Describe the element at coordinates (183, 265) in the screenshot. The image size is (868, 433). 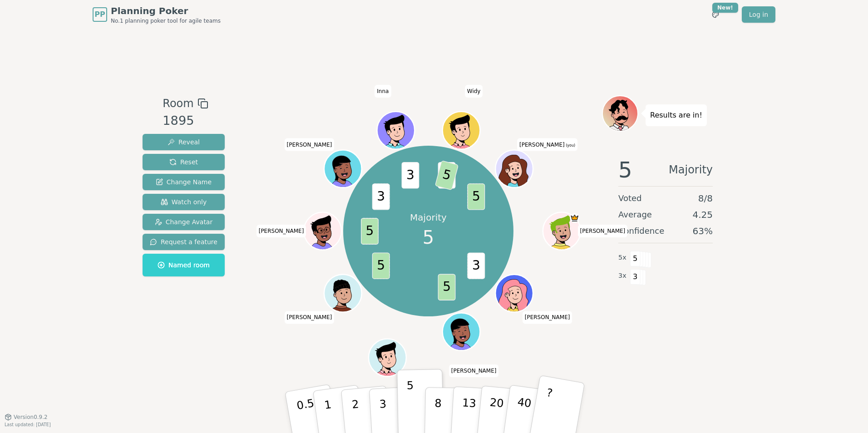
I see `span: Named room` at that location.